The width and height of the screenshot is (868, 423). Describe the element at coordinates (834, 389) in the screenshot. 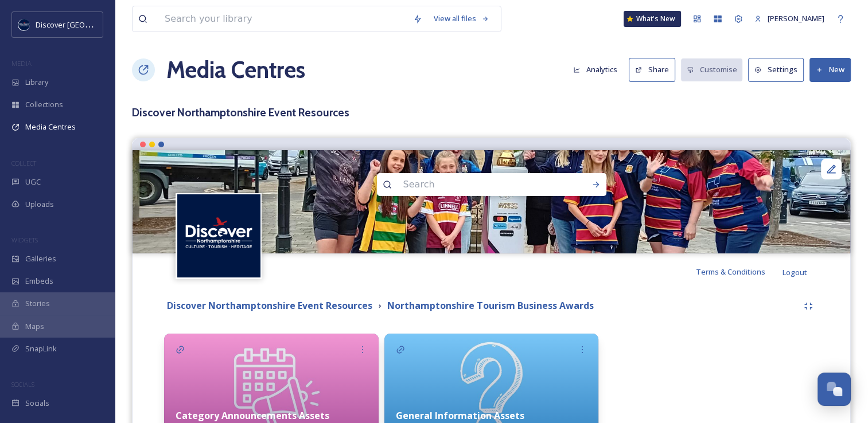

I see `button: Open Chat` at that location.